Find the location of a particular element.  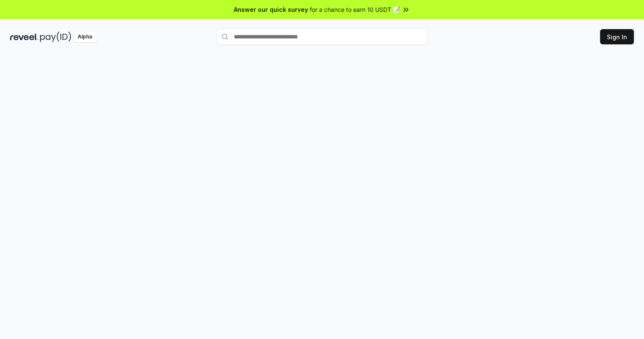

button: Sign In is located at coordinates (617, 37).